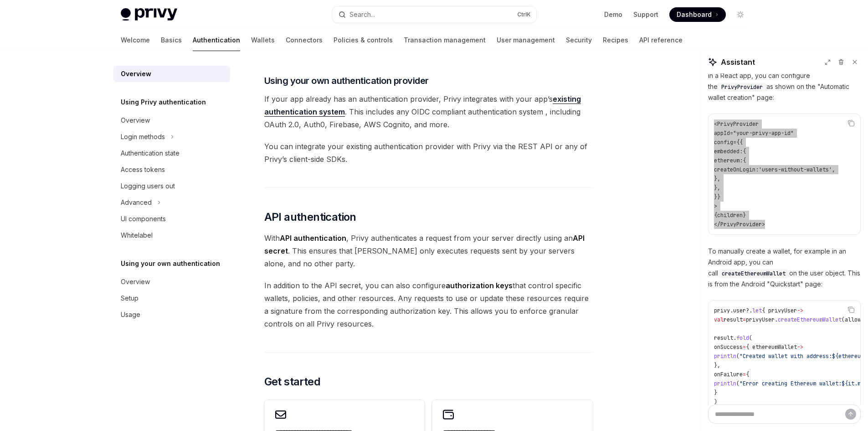  Describe the element at coordinates (172, 186) in the screenshot. I see `a: Logging users out` at that location.